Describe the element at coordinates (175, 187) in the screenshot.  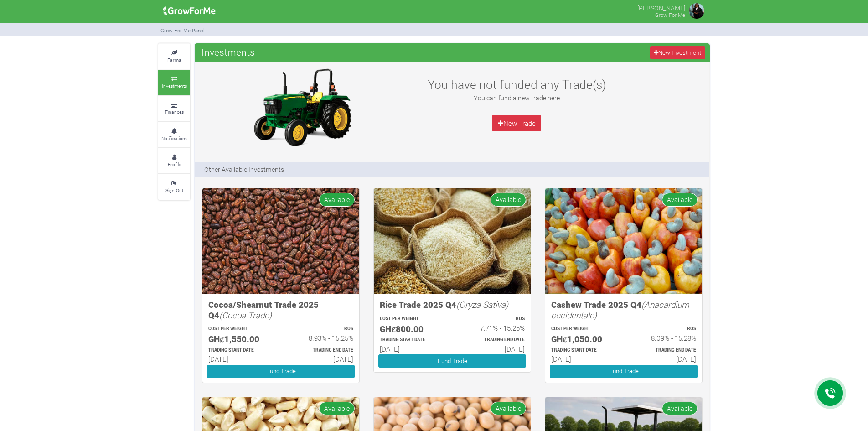
I see `a: Sign Out` at that location.